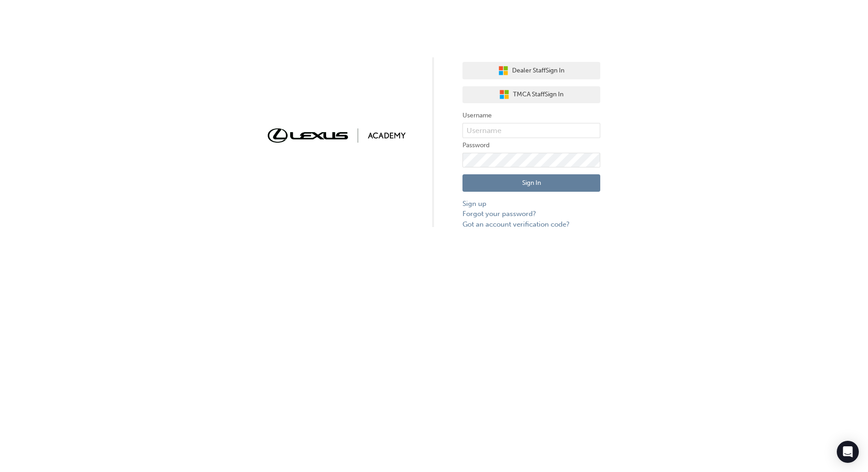  What do you see at coordinates (848, 452) in the screenshot?
I see `div: Open Intercom Messenger` at bounding box center [848, 452].